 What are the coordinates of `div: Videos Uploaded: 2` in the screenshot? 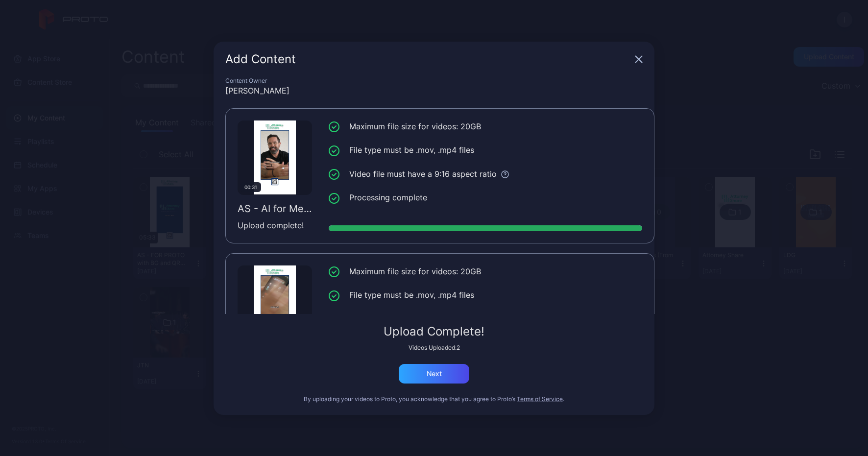 It's located at (434, 348).